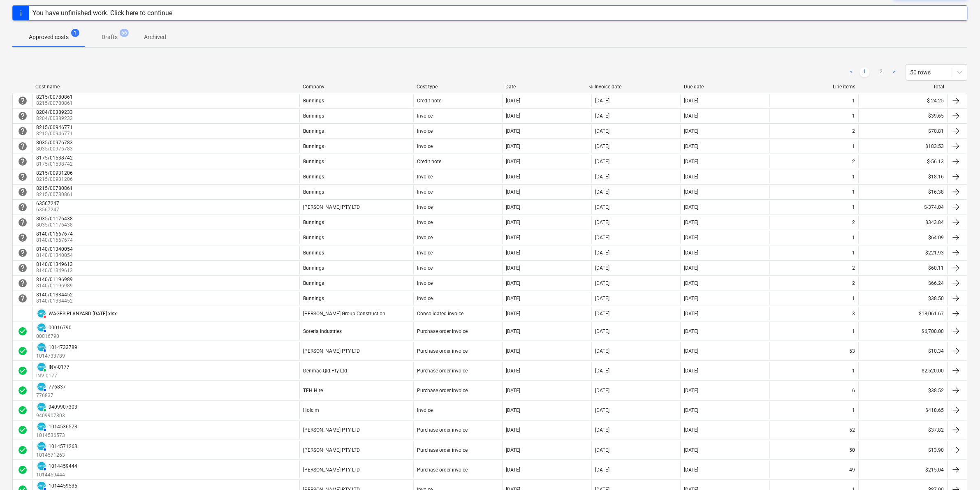  Describe the element at coordinates (55, 286) in the screenshot. I see `p: 8140/01196989` at that location.